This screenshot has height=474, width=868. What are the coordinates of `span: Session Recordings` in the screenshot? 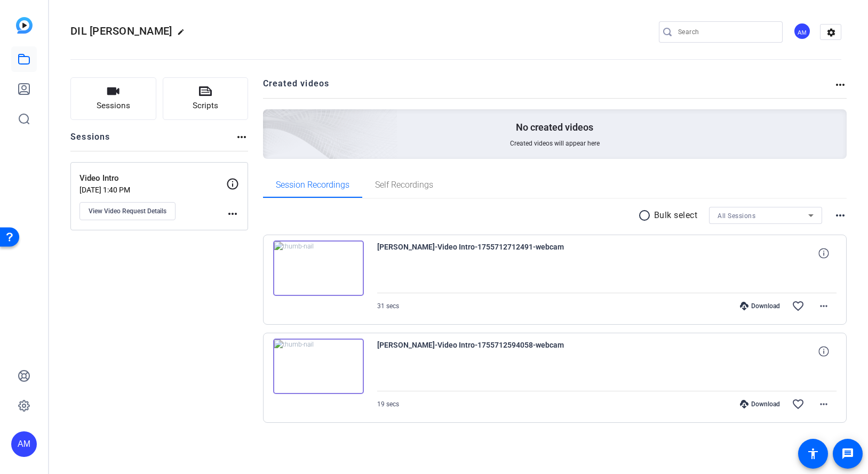 It's located at (312, 185).